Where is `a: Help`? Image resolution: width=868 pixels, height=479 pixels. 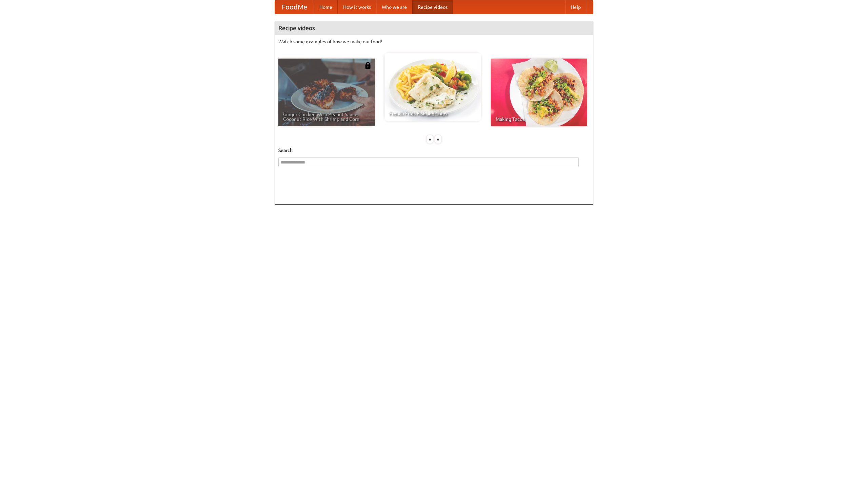 a: Help is located at coordinates (576, 7).